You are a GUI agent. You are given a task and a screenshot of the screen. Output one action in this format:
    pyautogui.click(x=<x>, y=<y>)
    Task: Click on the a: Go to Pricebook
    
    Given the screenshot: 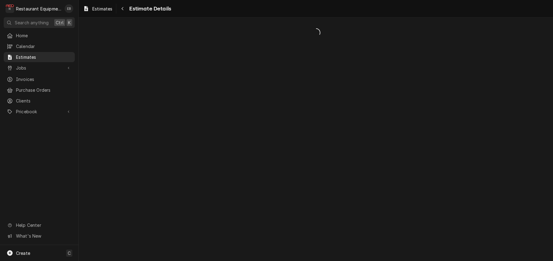 What is the action you would take?
    pyautogui.click(x=39, y=111)
    